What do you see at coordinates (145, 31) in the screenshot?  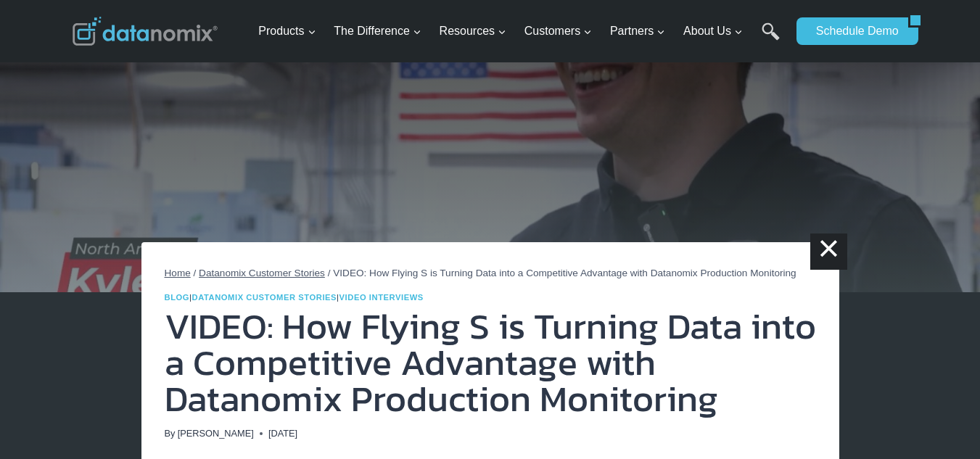 I see `img: Datanomix` at bounding box center [145, 31].